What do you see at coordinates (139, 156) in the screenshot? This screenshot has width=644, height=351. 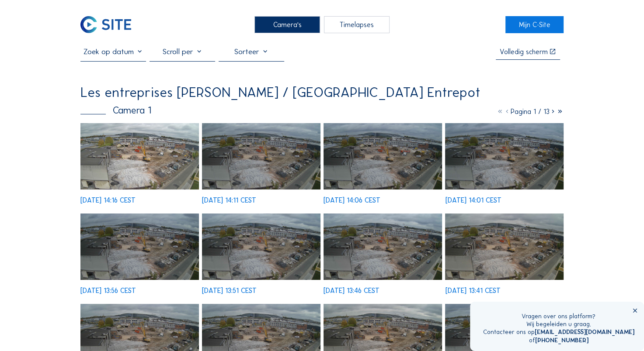 I see `img: image_53797721` at bounding box center [139, 156].